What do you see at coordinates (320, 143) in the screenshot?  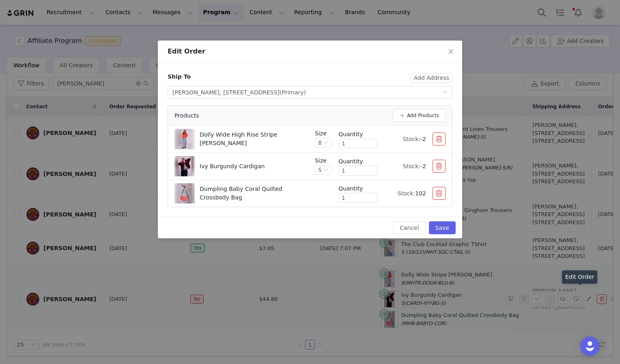 I see `div: 8` at bounding box center [320, 143].